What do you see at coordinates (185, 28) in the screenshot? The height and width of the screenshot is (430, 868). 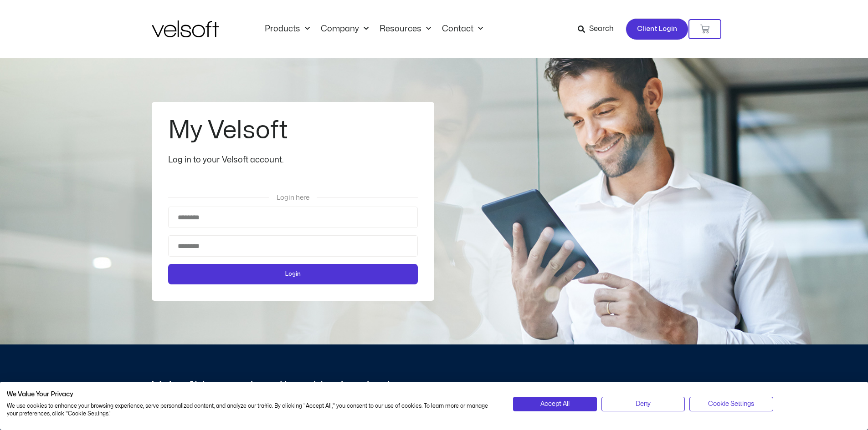 I see `img: Velsoft Training Materials` at bounding box center [185, 28].